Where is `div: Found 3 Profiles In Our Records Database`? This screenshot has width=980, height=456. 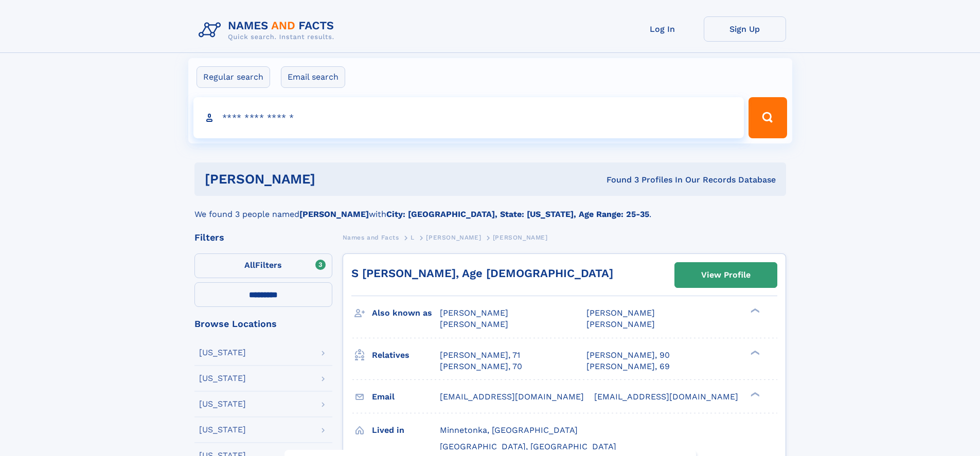
div: Found 3 Profiles In Our Records Database is located at coordinates (618, 180).